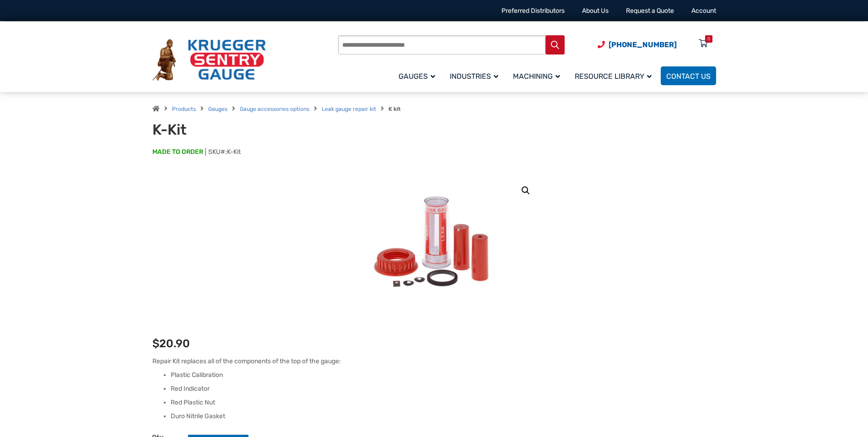 The width and height of the screenshot is (868, 437). I want to click on span: Contact Us, so click(688, 76).